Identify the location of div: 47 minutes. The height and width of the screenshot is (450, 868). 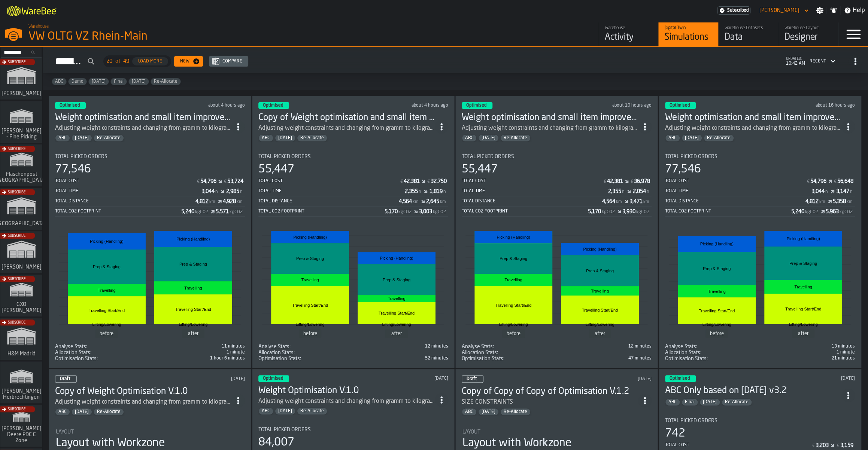
(605, 359).